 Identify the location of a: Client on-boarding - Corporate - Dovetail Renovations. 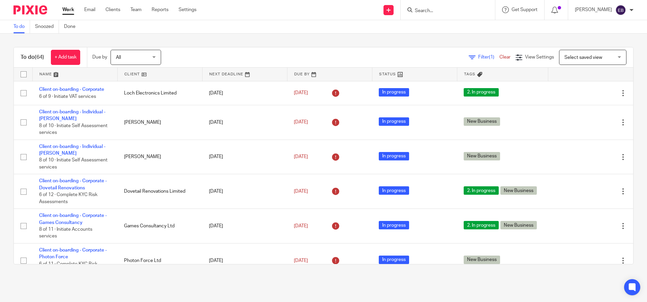
(73, 185).